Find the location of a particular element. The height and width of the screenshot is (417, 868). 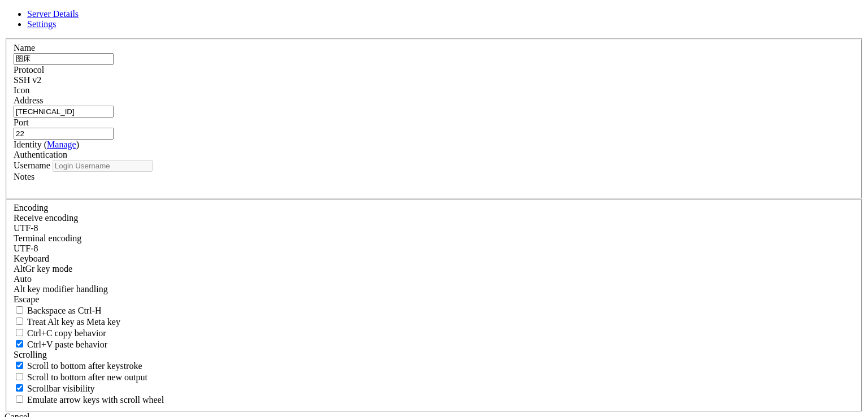

label: Name is located at coordinates (25, 47).